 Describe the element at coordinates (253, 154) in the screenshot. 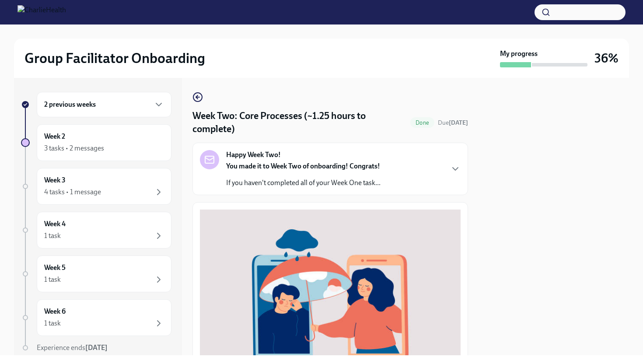

I see `strong: Happy Week Two!` at that location.